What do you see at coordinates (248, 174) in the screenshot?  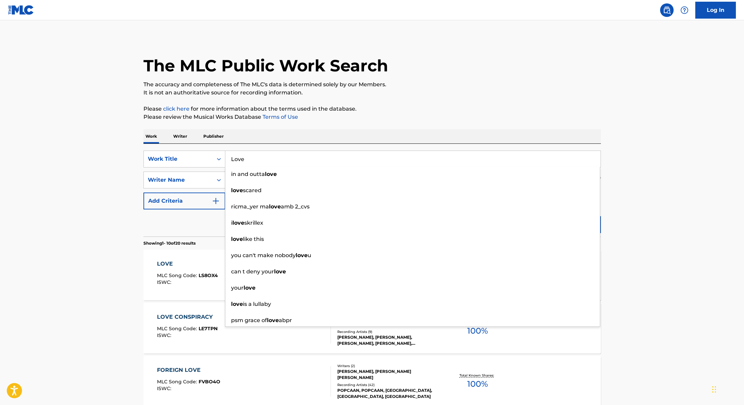 I see `span: in and outta` at bounding box center [248, 174].